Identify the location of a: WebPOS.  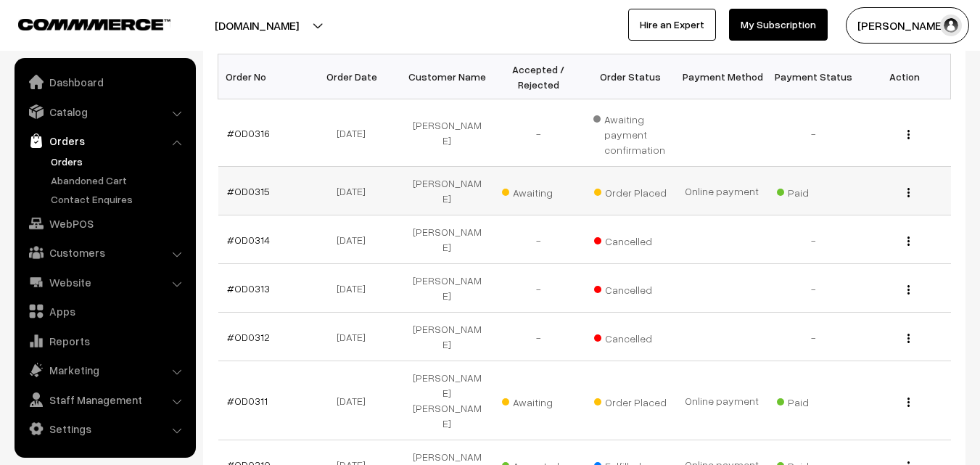
(104, 223).